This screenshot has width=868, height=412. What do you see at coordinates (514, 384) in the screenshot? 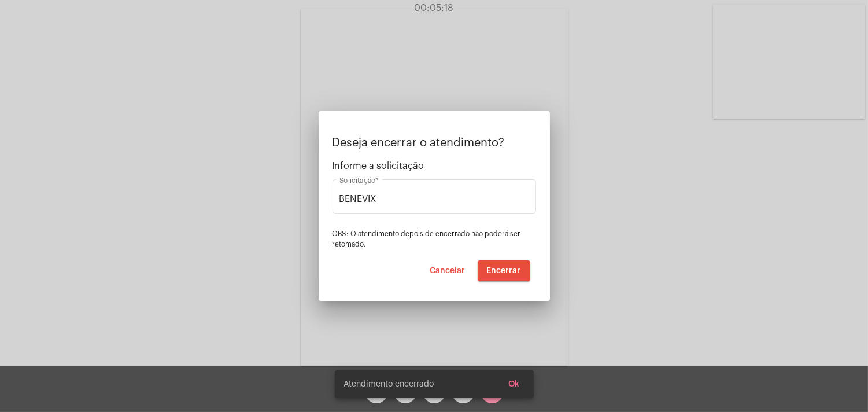
I see `span: Ok` at bounding box center [514, 384].